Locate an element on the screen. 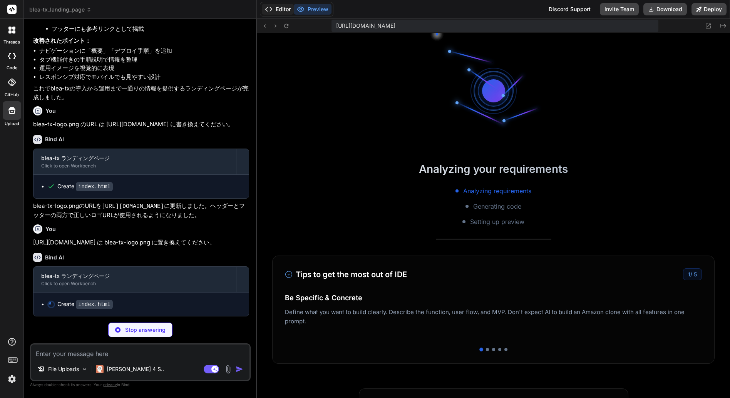 This screenshot has height=398, width=730. div: Discord Support is located at coordinates (569, 9).